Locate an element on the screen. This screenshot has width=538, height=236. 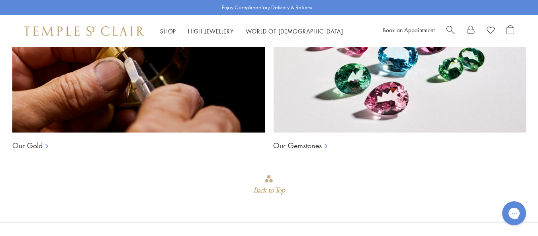
a: Search is located at coordinates (451, 31).